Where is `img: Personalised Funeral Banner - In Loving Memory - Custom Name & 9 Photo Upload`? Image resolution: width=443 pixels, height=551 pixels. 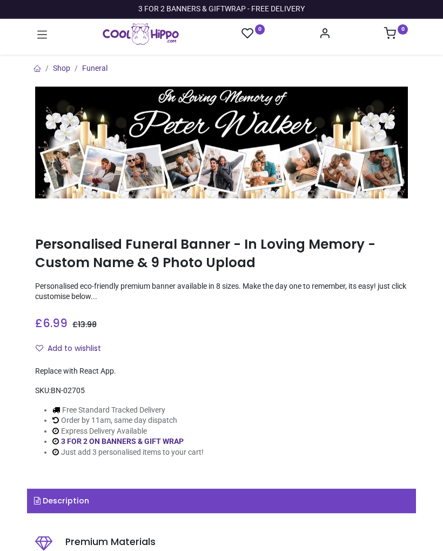
img: Personalised Funeral Banner - In Loving Memory - Custom Name & 9 Photo Upload is located at coordinates (222, 142).